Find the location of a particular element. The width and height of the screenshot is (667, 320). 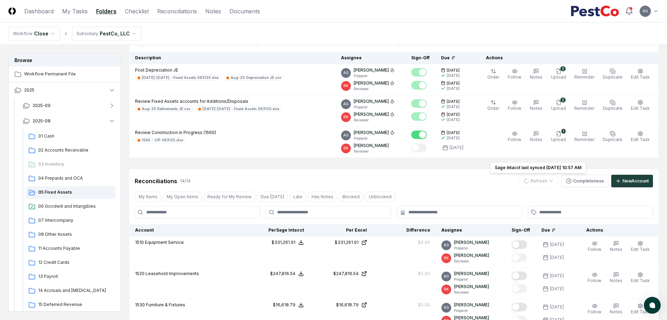

button: Blocked is located at coordinates (351, 197).